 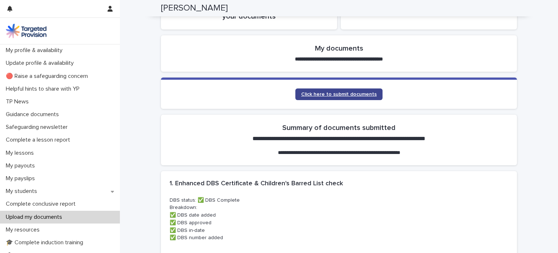 What do you see at coordinates (34, 114) in the screenshot?
I see `p: Guidance documents` at bounding box center [34, 114].